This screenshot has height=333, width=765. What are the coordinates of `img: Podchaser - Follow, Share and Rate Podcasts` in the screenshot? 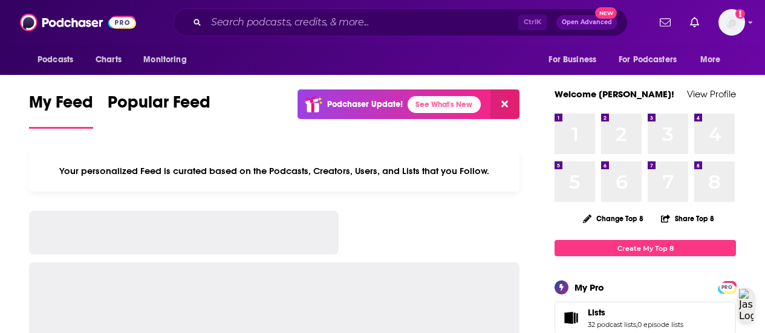 It's located at (78, 22).